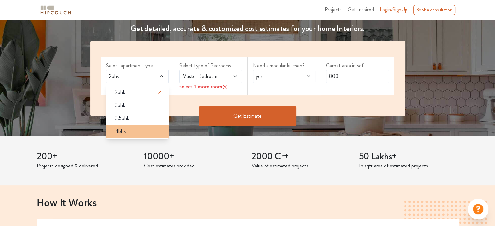 Image resolution: width=495 pixels, height=226 pixels. I want to click on span: 4bhk, so click(121, 132).